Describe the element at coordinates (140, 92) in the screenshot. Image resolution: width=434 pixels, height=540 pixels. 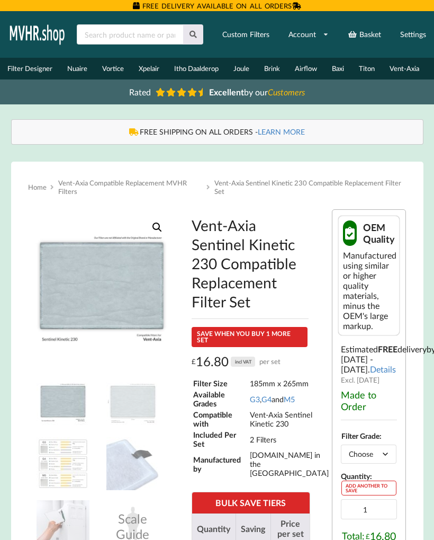
I see `span: Rated` at that location.